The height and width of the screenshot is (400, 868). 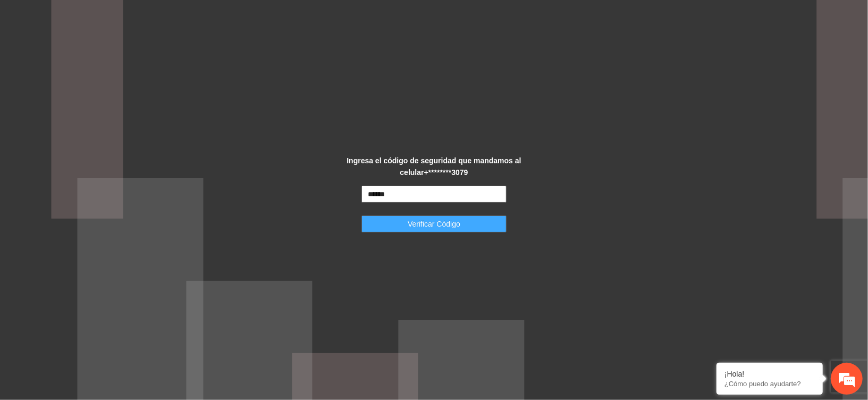 What do you see at coordinates (434, 224) in the screenshot?
I see `button: Verificar Código` at bounding box center [434, 224].